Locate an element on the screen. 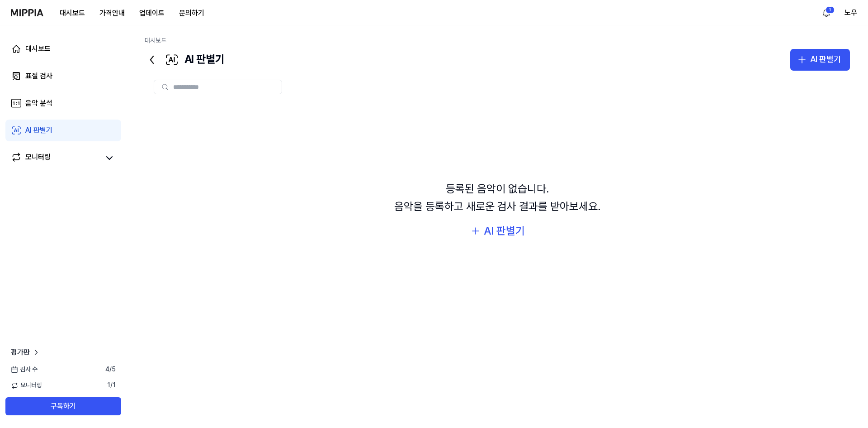 The height and width of the screenshot is (428, 868). div: 음악 분석 is located at coordinates (39, 104).